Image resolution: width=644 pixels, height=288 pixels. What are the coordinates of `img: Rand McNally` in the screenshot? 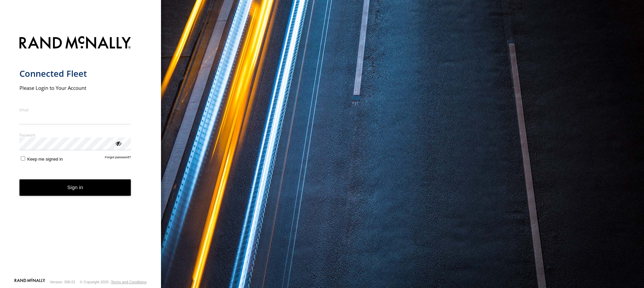 It's located at (75, 43).